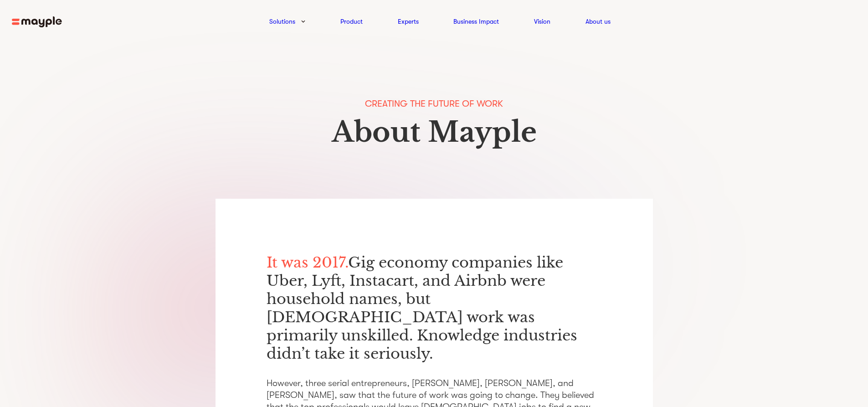 The width and height of the screenshot is (868, 407). I want to click on a: About us, so click(598, 21).